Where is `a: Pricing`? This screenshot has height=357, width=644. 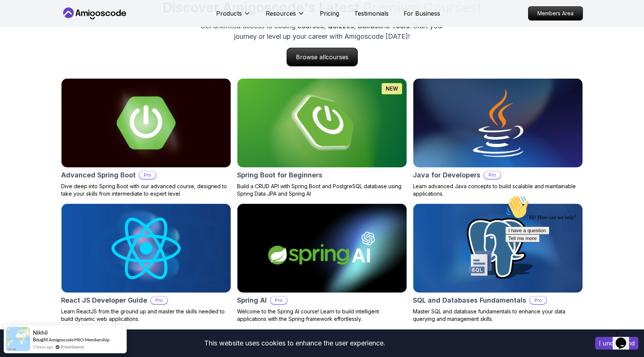 a: Pricing is located at coordinates (330, 13).